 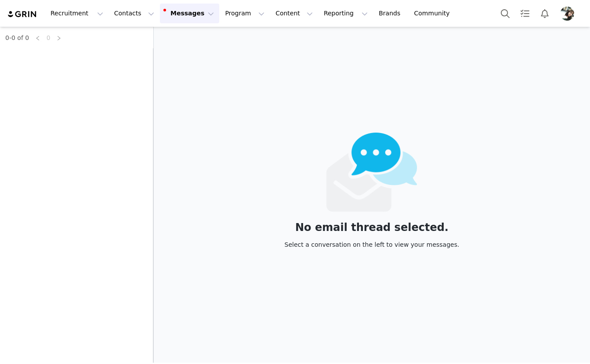 What do you see at coordinates (568, 13) in the screenshot?
I see `img: d92d4012-97d5-49e5-9460-9fb142bbea75.jpg` at bounding box center [568, 13].